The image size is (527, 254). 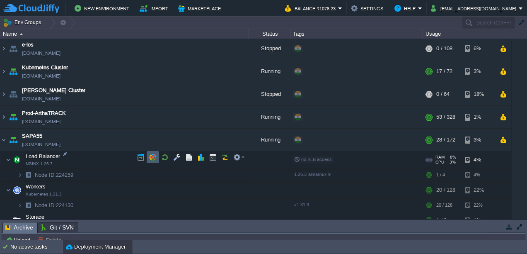 What do you see at coordinates (357, 34) in the screenshot?
I see `div: Tags` at bounding box center [357, 34].